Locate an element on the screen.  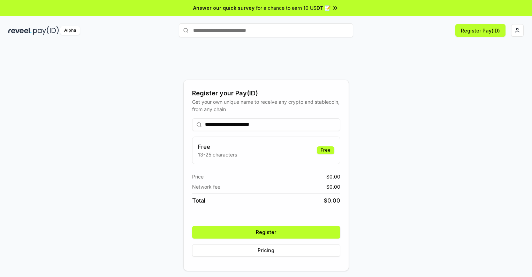
span: Network fee is located at coordinates (206, 186).